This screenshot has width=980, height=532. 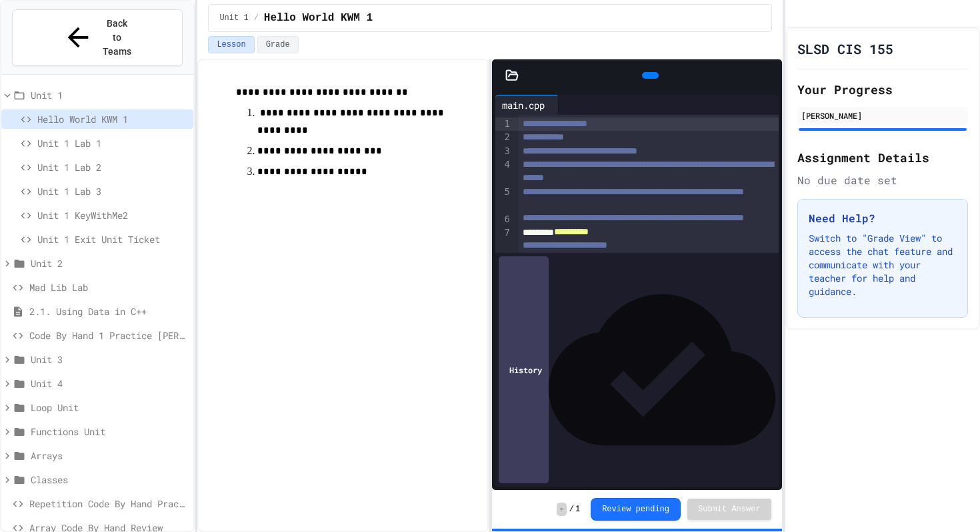 I want to click on div: 5, so click(x=504, y=199).